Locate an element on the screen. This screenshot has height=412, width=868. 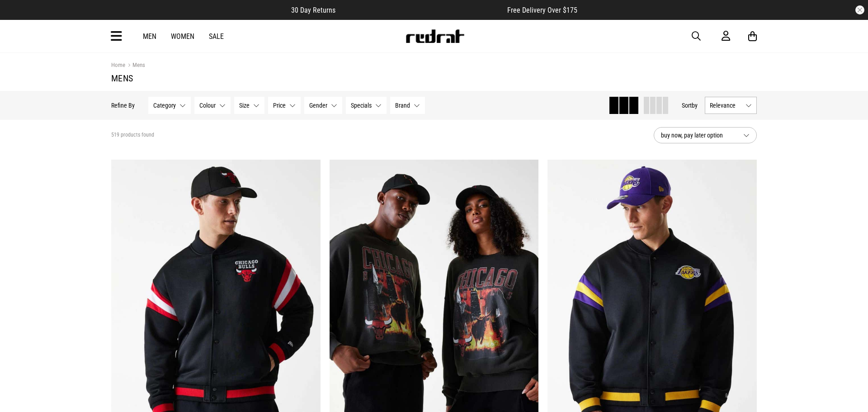
span: 30 Day Returns is located at coordinates (313, 10).